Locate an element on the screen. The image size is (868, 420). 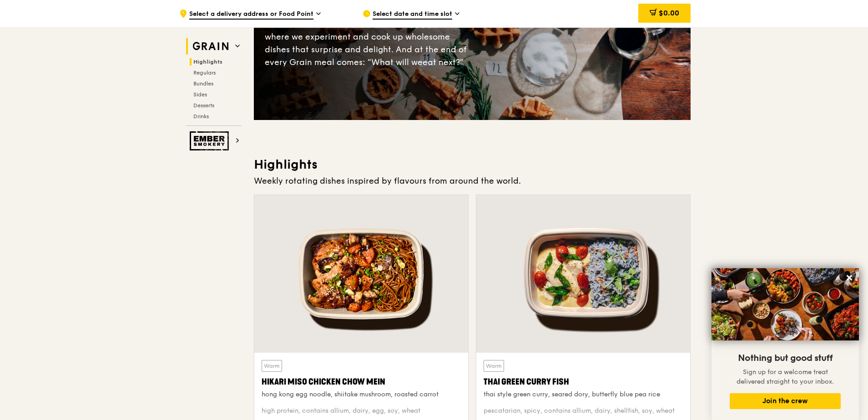
img: Grain web logo is located at coordinates (211, 46).